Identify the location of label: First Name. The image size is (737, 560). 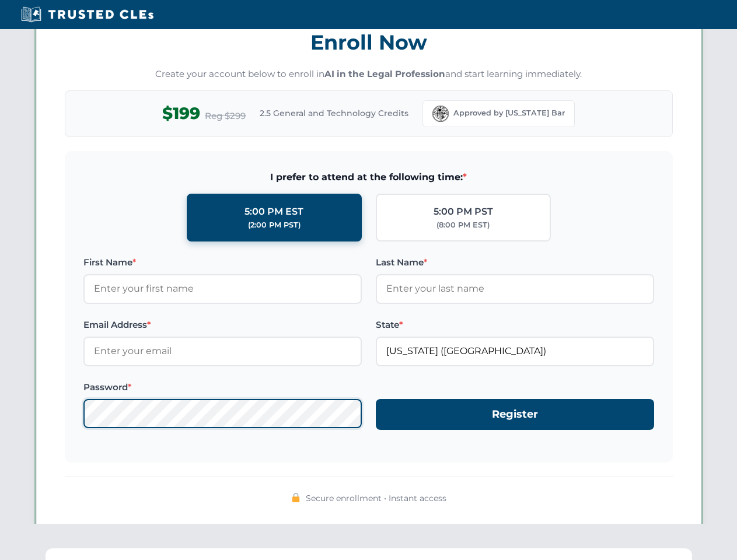
(222, 262).